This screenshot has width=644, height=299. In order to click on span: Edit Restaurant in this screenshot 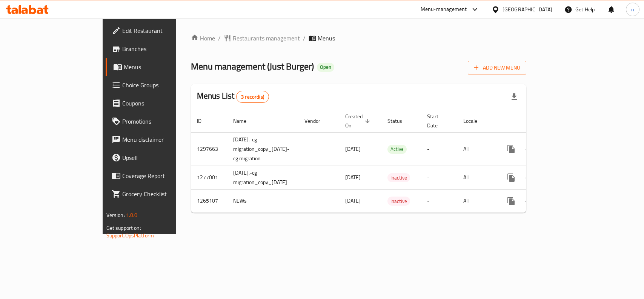, I will do `click(163, 30)`.